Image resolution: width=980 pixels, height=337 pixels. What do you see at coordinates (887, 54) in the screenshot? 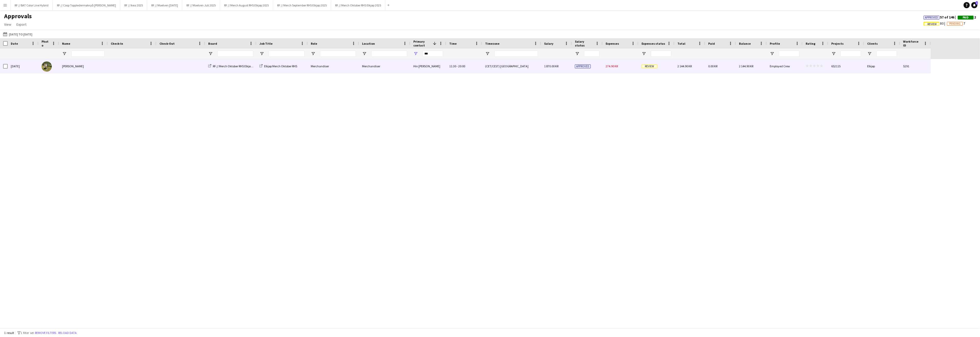
I see `input: Clients Filter Input` at bounding box center [887, 54].